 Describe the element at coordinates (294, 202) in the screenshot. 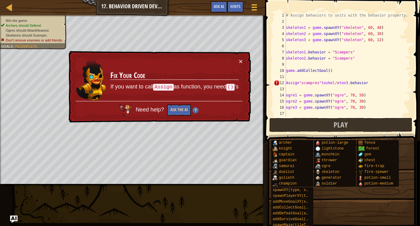

I see `span: addMoveGoalXY(x, y)` at that location.